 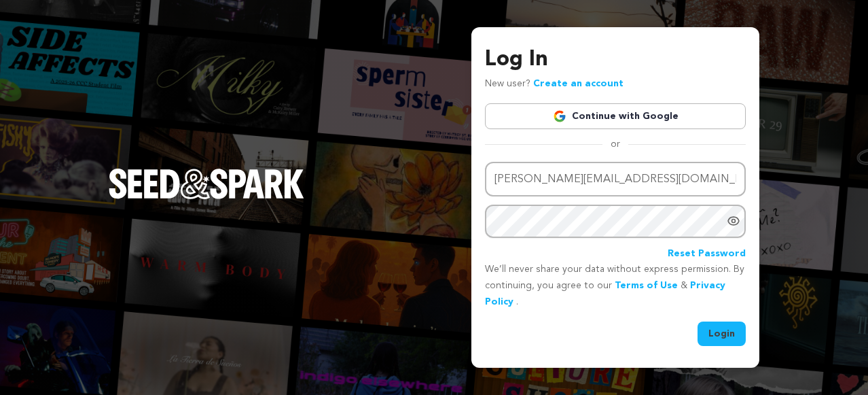 I want to click on p: New user?, so click(x=554, y=85).